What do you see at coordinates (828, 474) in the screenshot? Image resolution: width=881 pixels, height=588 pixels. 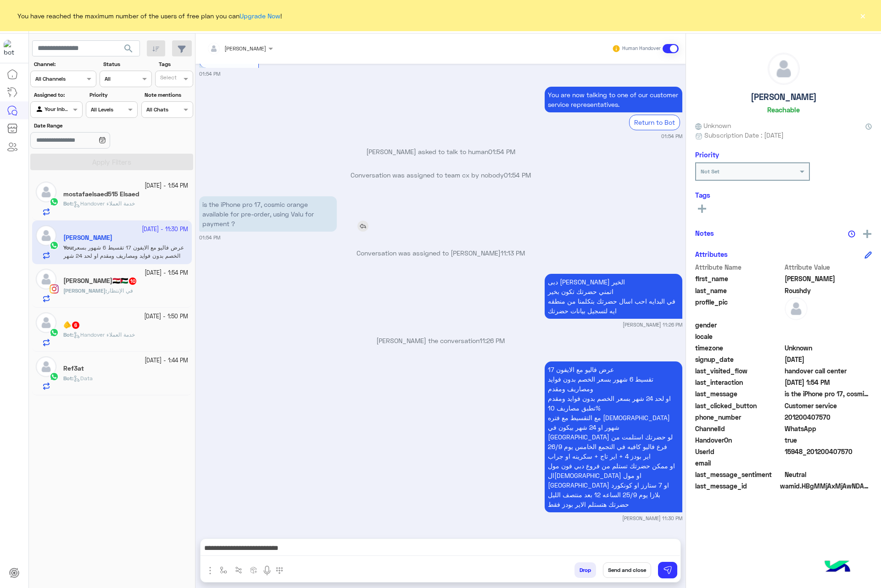 I see `span: 0` at bounding box center [828, 474].